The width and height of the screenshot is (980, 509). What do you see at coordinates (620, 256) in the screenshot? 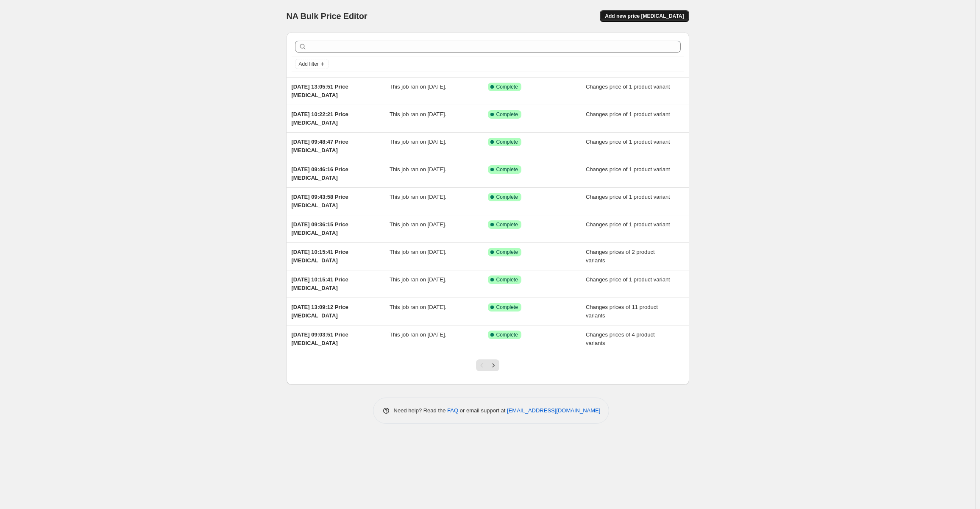
I see `span: Changes prices of 2 product variants` at bounding box center [620, 256].